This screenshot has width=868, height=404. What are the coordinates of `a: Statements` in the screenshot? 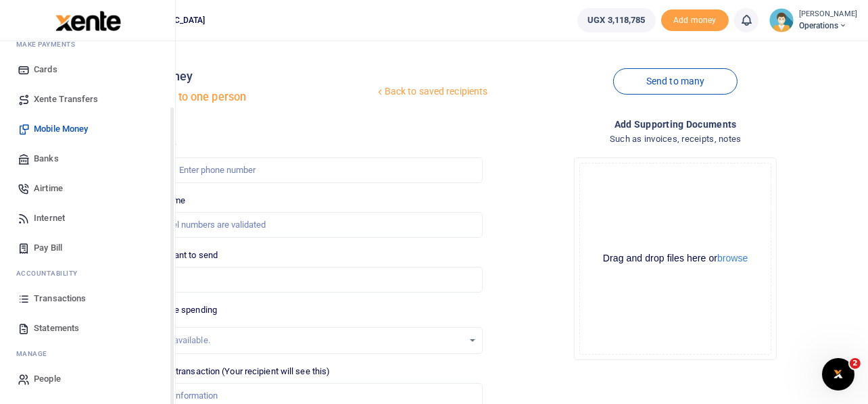 It's located at (87, 328).